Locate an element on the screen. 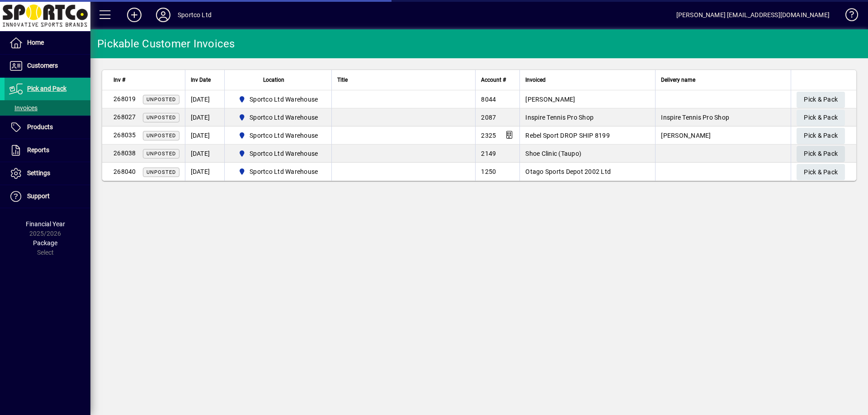 The width and height of the screenshot is (868, 415). div: Account # is located at coordinates (497, 80).